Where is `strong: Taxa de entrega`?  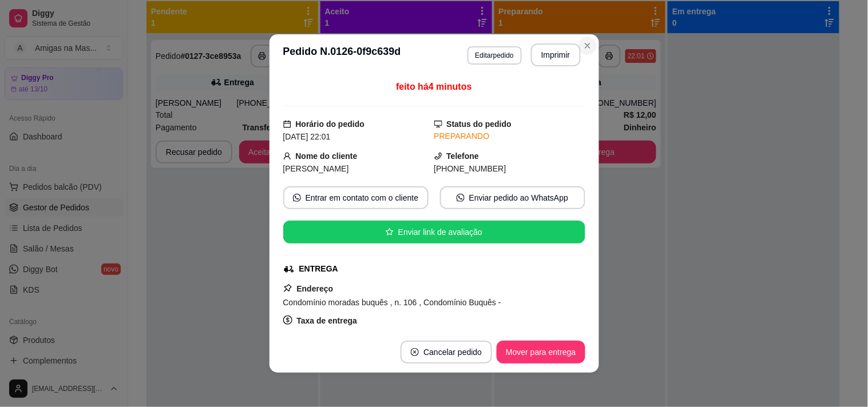 strong: Taxa de entrega is located at coordinates (327, 321).